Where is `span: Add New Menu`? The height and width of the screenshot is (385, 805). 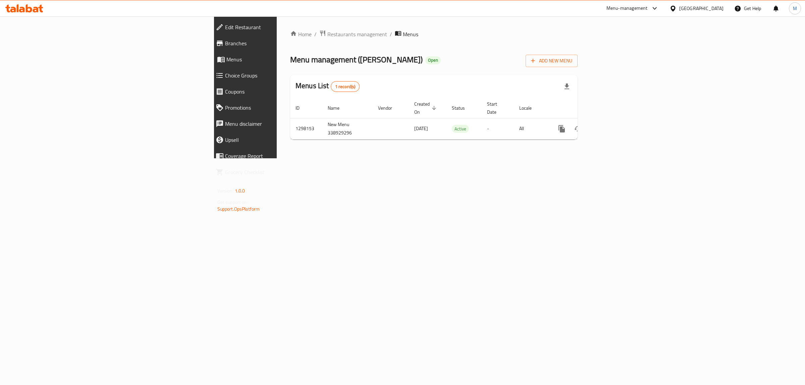 span: Add New Menu is located at coordinates (551, 61).